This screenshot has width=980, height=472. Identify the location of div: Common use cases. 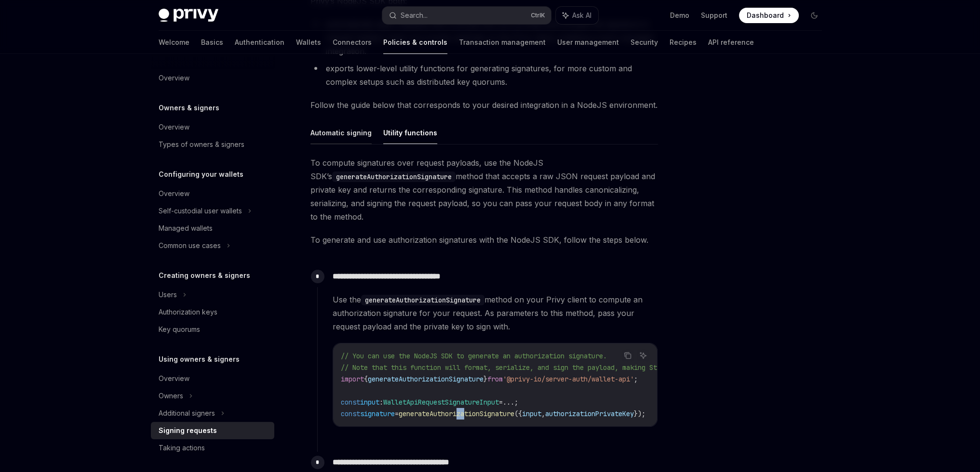
(190, 246).